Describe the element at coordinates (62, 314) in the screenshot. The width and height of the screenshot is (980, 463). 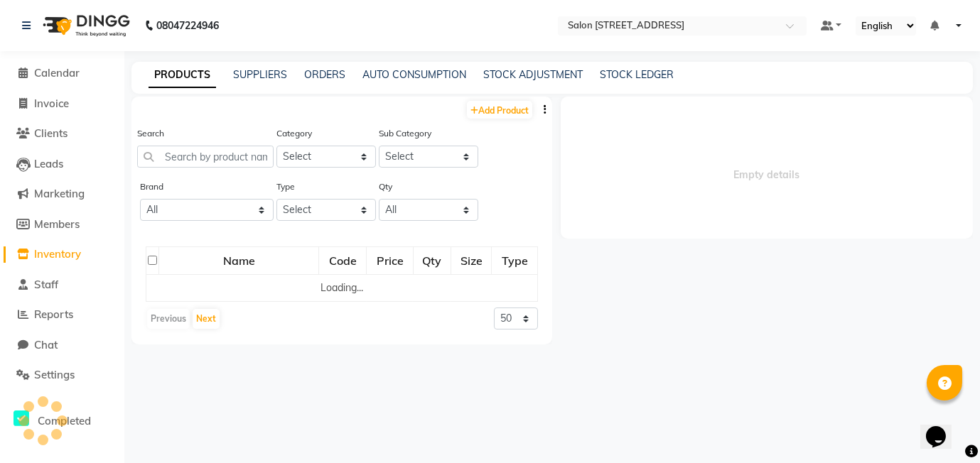
I see `a: Reports` at that location.